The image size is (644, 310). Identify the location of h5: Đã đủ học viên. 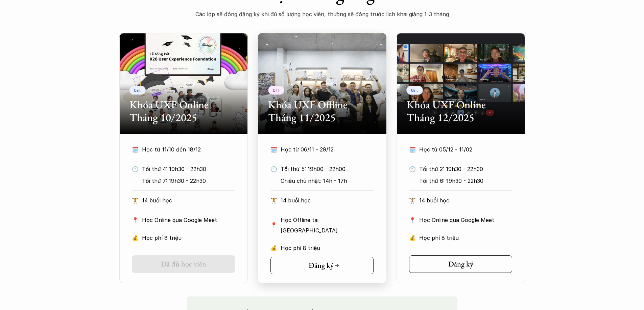
(184, 264).